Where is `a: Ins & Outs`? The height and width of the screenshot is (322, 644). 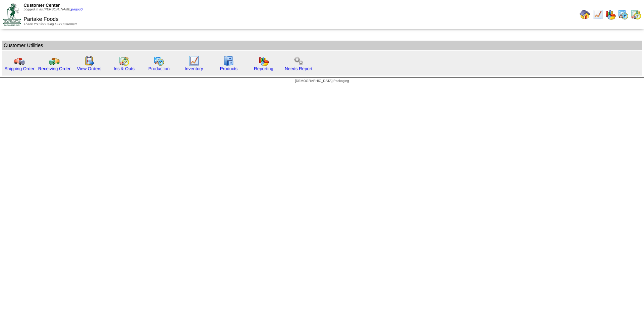
a: Ins & Outs is located at coordinates (124, 68).